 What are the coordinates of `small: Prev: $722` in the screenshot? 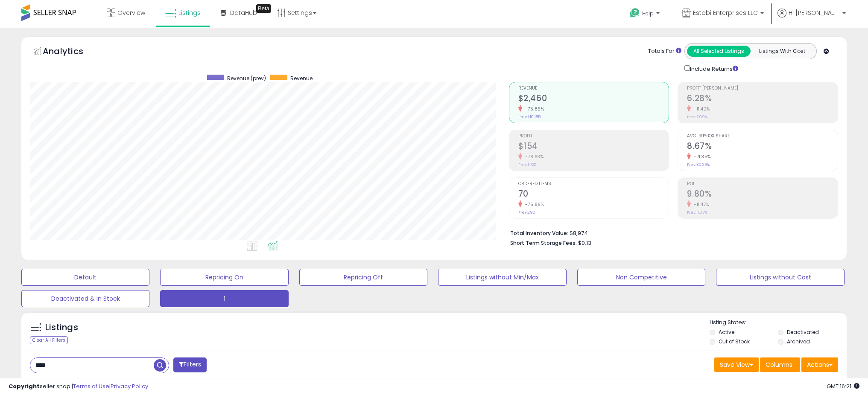 It's located at (527, 165).